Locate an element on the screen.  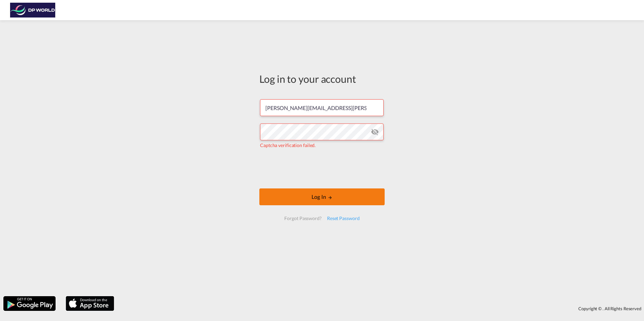
md-icon: icon-eye-off is located at coordinates (375, 132).